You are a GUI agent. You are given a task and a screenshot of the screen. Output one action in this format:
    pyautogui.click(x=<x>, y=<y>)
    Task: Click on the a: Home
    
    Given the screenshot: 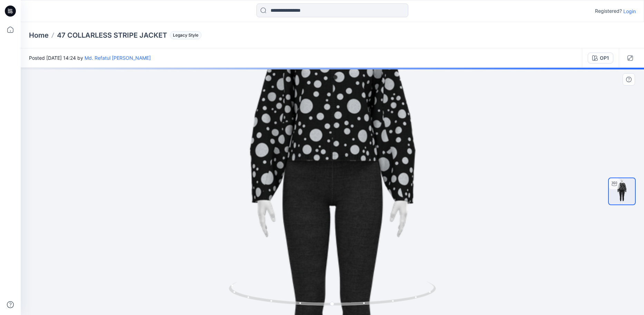 What is the action you would take?
    pyautogui.click(x=39, y=35)
    